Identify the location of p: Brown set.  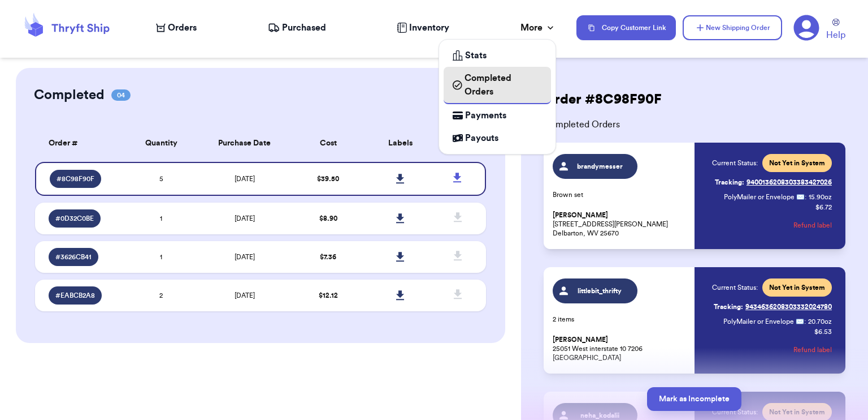
(619, 195).